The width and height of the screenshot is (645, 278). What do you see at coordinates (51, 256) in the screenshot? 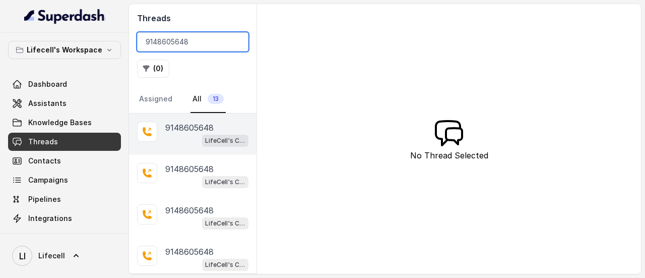
I see `span: Lifecell` at bounding box center [51, 256].